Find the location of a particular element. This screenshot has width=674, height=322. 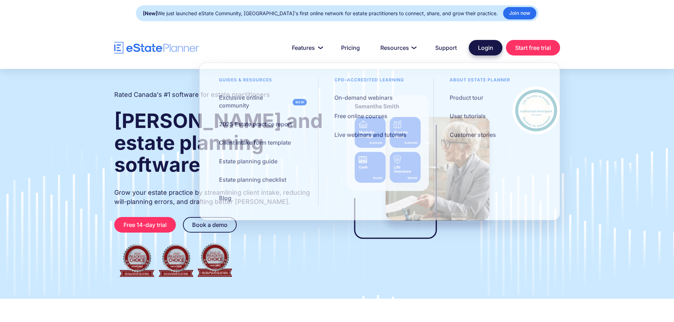

a: Support is located at coordinates (445, 48).